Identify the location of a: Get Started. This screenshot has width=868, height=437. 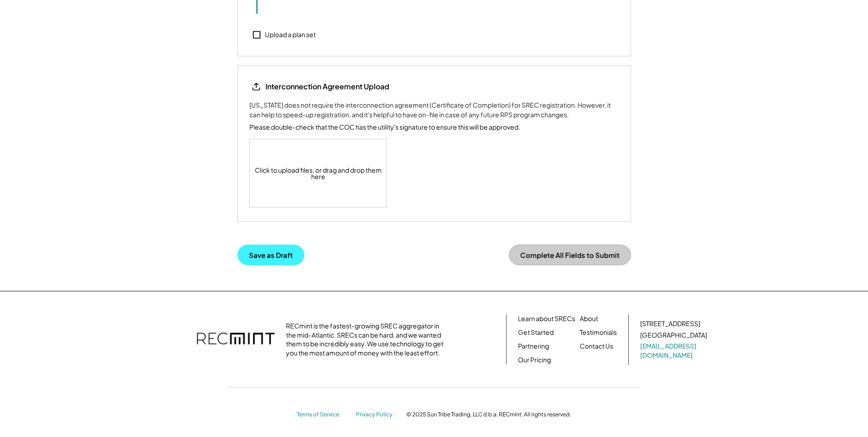
(536, 332).